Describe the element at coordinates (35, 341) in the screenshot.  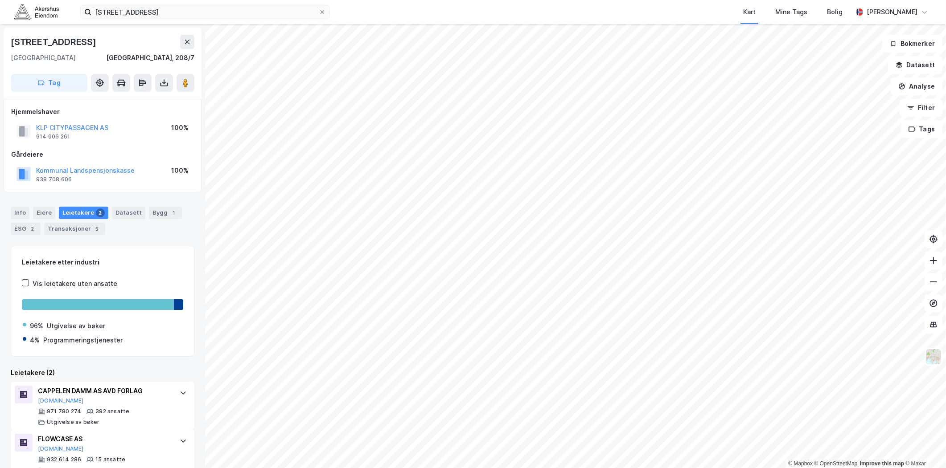
I see `div: 4%` at that location.